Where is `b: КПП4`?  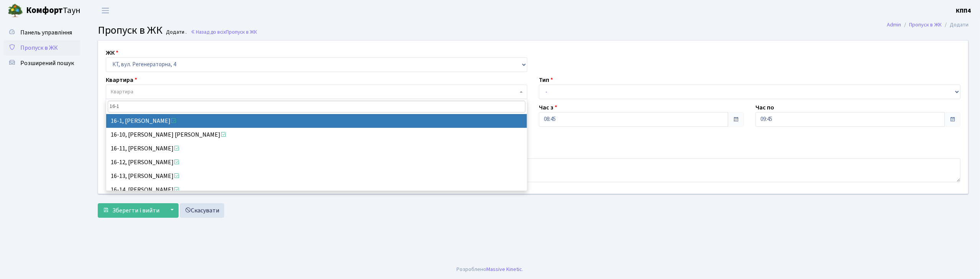 b: КПП4 is located at coordinates (963, 10).